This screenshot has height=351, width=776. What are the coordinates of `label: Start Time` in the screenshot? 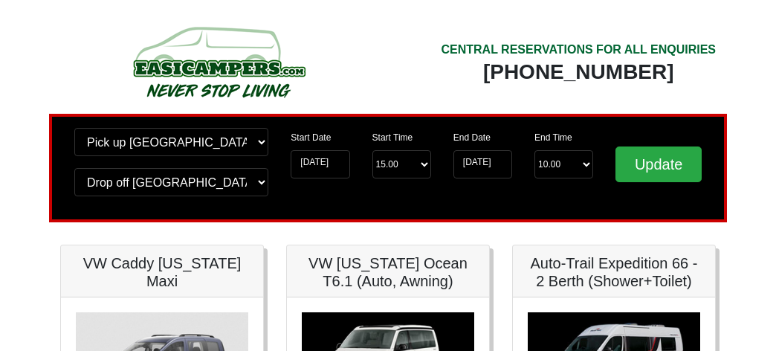 It's located at (392, 137).